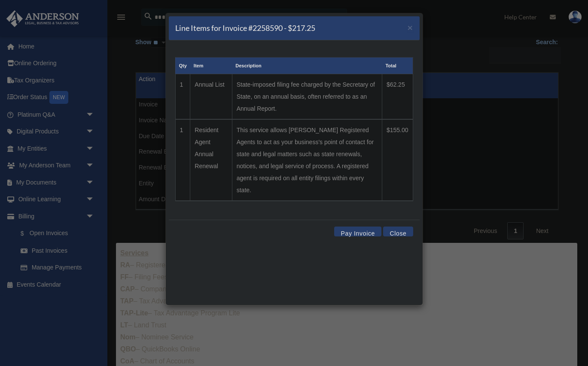 The image size is (588, 366). Describe the element at coordinates (245, 28) in the screenshot. I see `h5: Line Items for Invoice #2258590 - $217.25` at that location.